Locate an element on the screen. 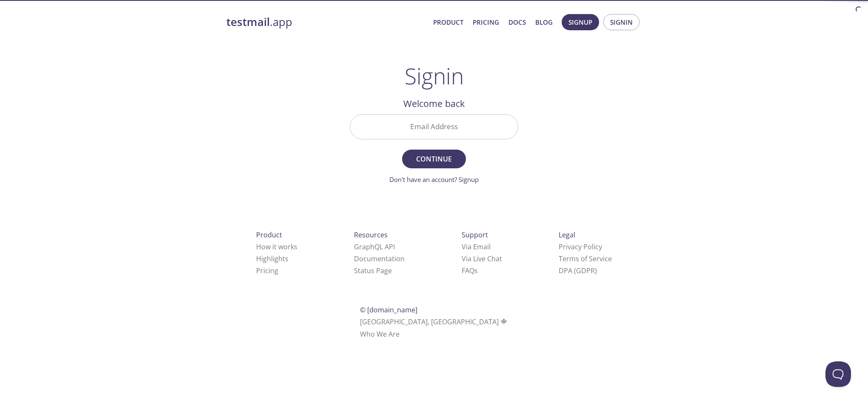 The width and height of the screenshot is (868, 404). button: Signin is located at coordinates (622, 22).